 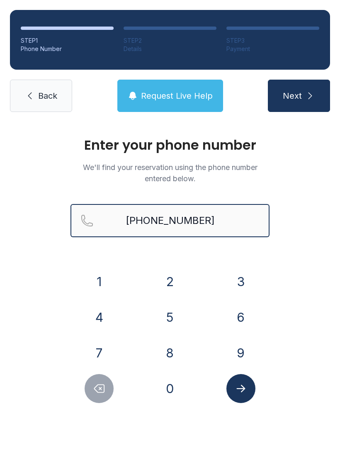 What do you see at coordinates (99, 388) in the screenshot?
I see `button: Delete number` at bounding box center [99, 388].